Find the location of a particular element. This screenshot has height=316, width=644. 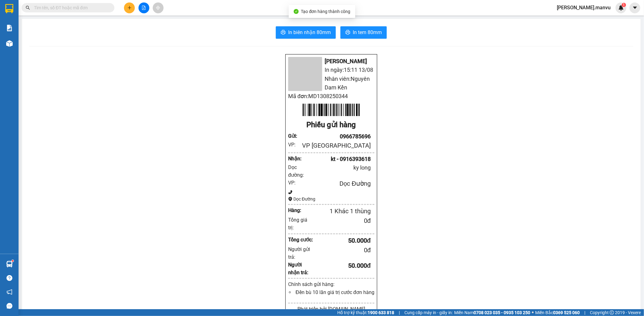

button: file-add is located at coordinates (144, 8).